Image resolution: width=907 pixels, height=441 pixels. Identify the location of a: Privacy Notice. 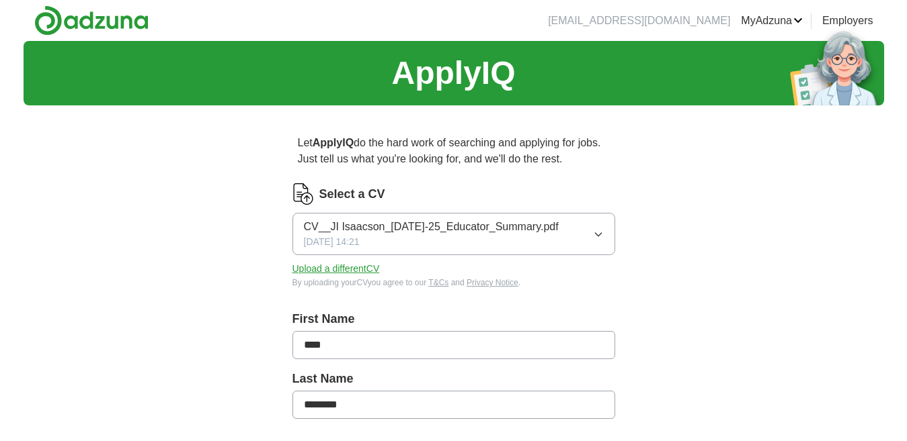
(492, 283).